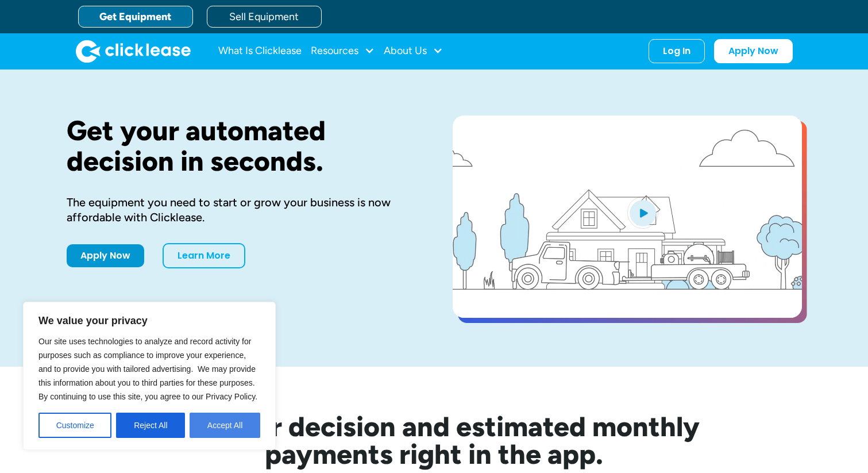  Describe the element at coordinates (147, 369) in the screenshot. I see `span: Our site uses technologies to analyze and record activity for purposes such as compliance to impr...` at that location.